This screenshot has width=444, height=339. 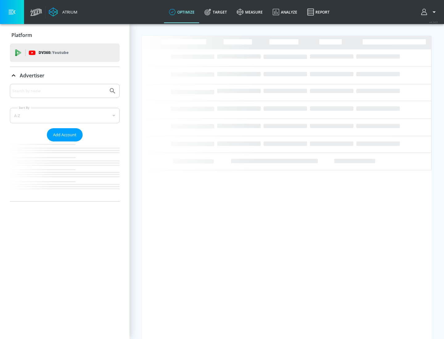 What do you see at coordinates (250, 12) in the screenshot?
I see `a: measure` at bounding box center [250, 12].